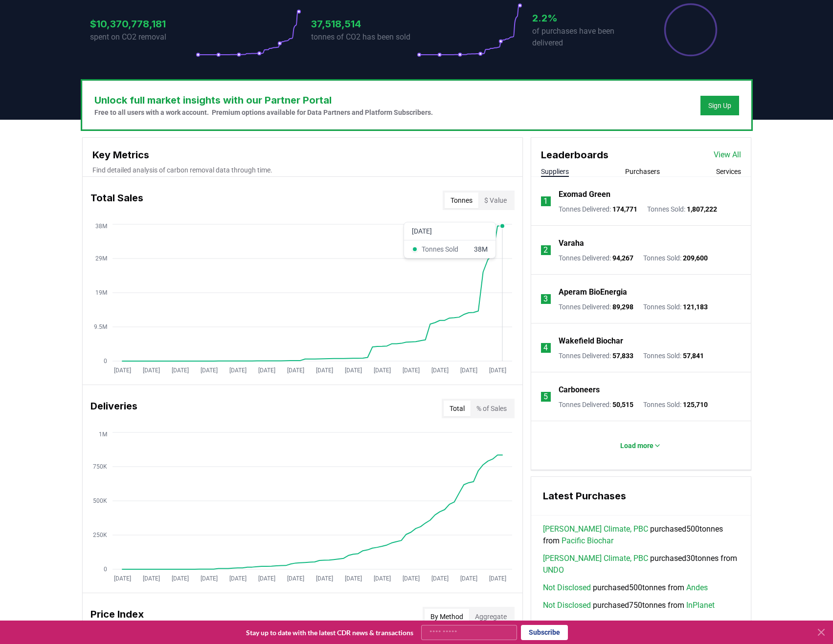 This screenshot has height=644, width=833. Describe the element at coordinates (101, 293) in the screenshot. I see `tspan: 19M` at that location.